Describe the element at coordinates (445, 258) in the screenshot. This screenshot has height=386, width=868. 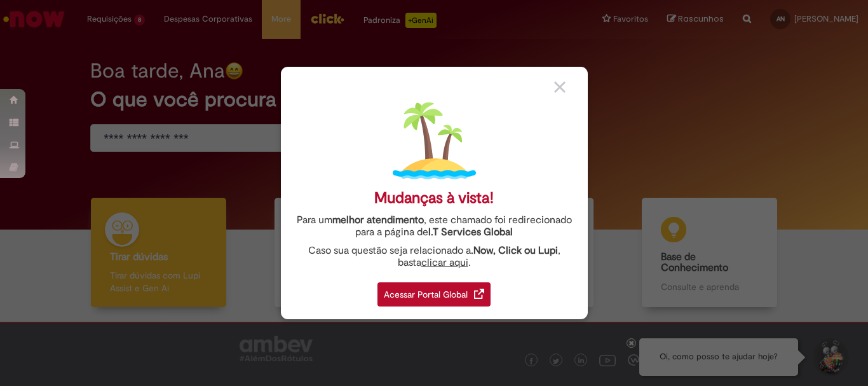
I see `a: clicar aqui` at that location.